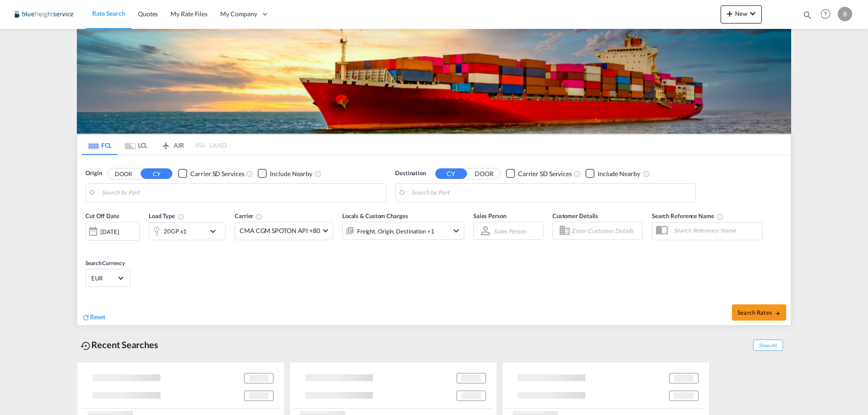 This screenshot has height=415, width=868. I want to click on div: 20GP x1, so click(175, 232).